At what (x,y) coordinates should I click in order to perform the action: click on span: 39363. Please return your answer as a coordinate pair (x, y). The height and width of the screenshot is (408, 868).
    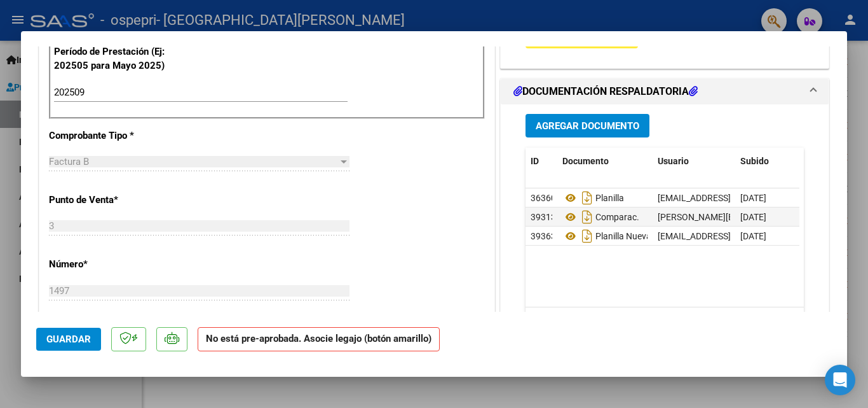
    Looking at the image, I should click on (543, 236).